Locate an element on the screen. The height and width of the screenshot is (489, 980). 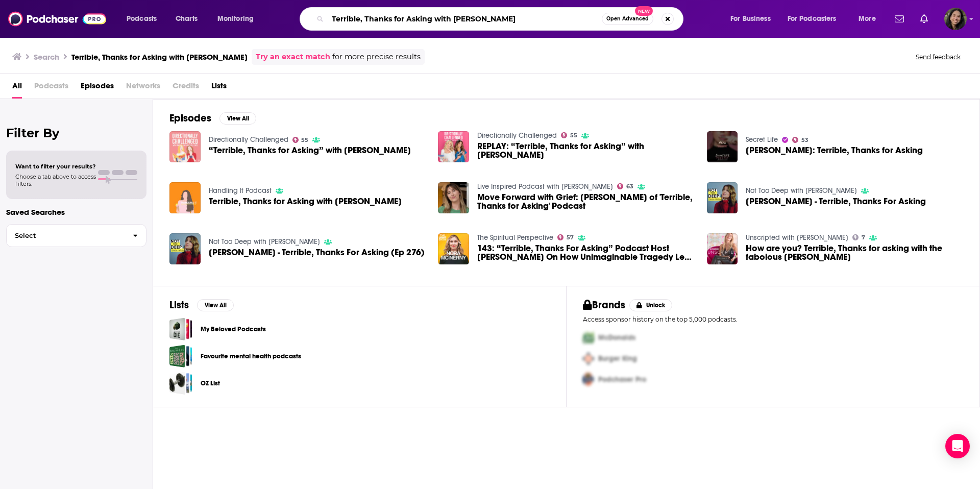
h2: Episodes is located at coordinates (190, 118).